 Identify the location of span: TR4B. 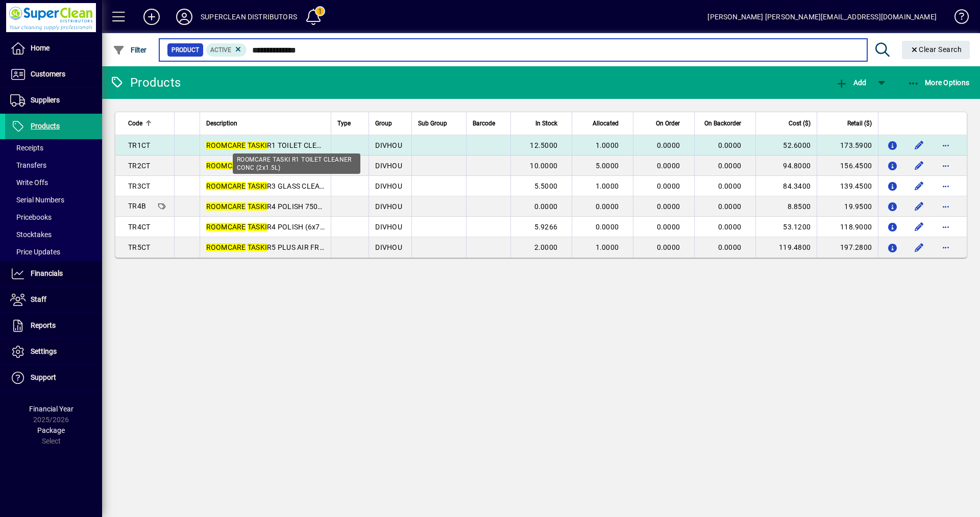
(137, 206).